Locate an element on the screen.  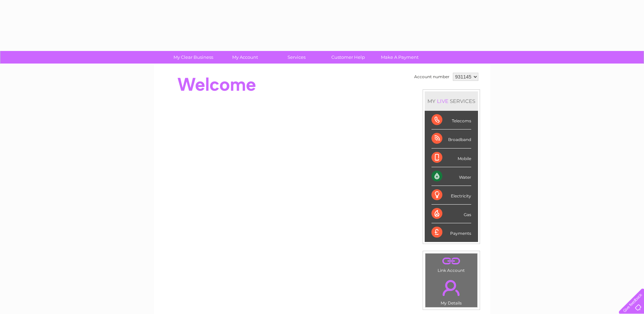
div: Payments is located at coordinates (451, 232).